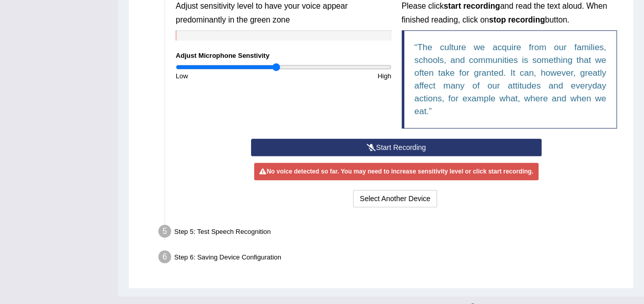 The image size is (644, 304). Describe the element at coordinates (472, 6) in the screenshot. I see `b: start recording` at that location.